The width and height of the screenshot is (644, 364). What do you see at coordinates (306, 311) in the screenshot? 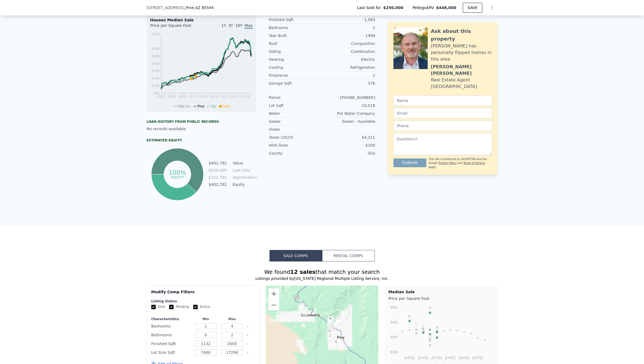
I see `div: 8303 W Strawberry Dr` at bounding box center [306, 311].